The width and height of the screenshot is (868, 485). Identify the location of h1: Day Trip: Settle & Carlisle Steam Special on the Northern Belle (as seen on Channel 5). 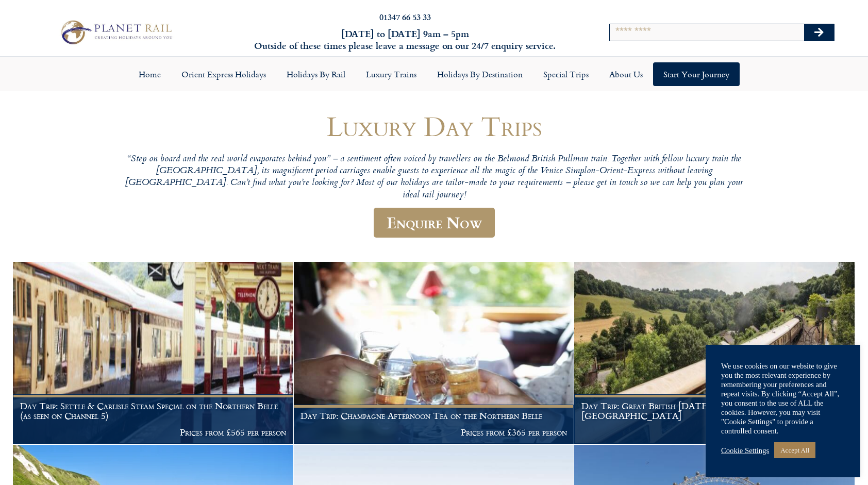
(153, 410).